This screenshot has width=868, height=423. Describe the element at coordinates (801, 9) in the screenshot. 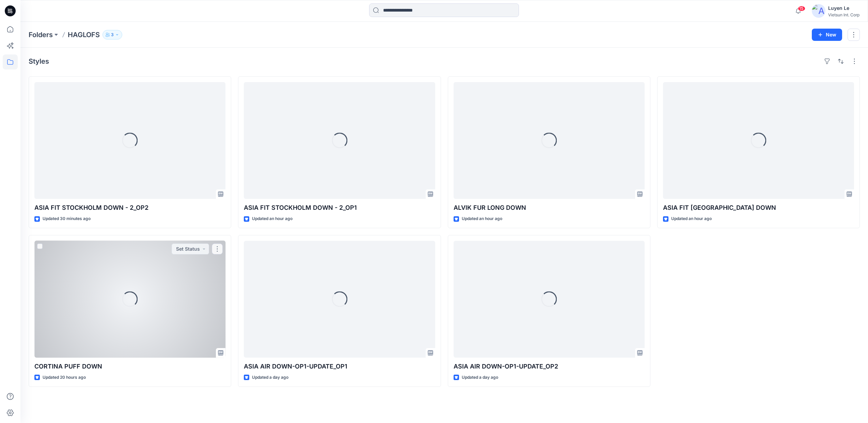

I see `span: 15` at that location.